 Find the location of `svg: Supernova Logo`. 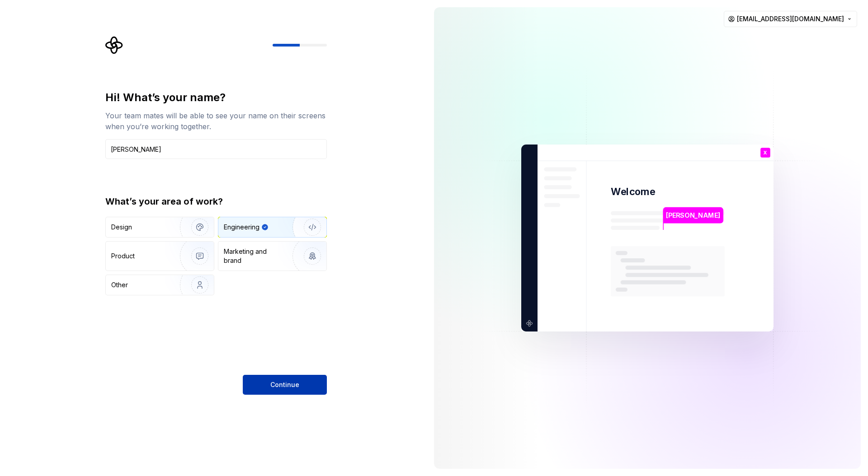

svg: Supernova Logo is located at coordinates (114, 45).